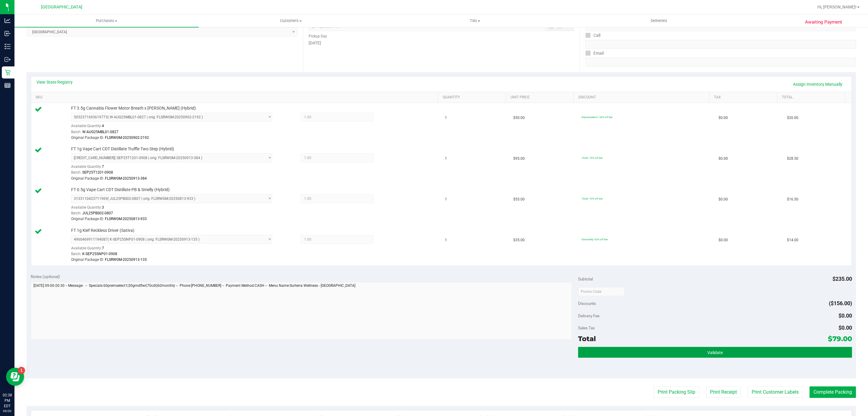  What do you see at coordinates (519, 117) in the screenshot?
I see `span: $50.00` at bounding box center [519, 117].